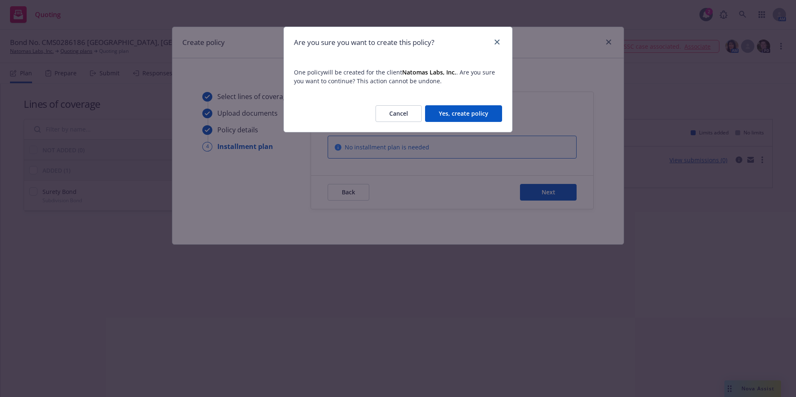 Image resolution: width=796 pixels, height=397 pixels. Describe the element at coordinates (364, 42) in the screenshot. I see `h1: Are you sure you want to create this policy?` at that location.